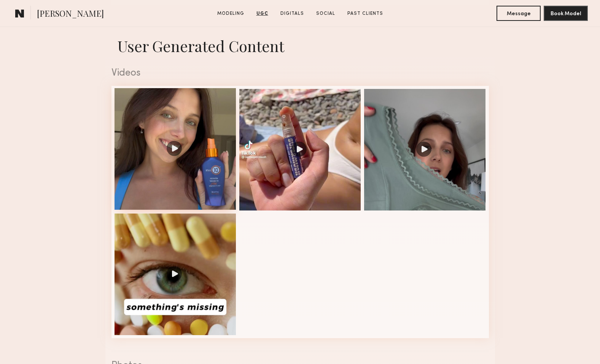 The image size is (600, 364). I want to click on div: Videos, so click(300, 73).